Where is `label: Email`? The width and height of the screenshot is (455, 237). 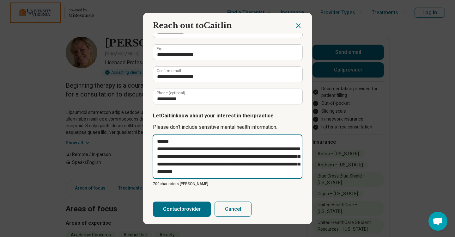
label: Email is located at coordinates (162, 49).